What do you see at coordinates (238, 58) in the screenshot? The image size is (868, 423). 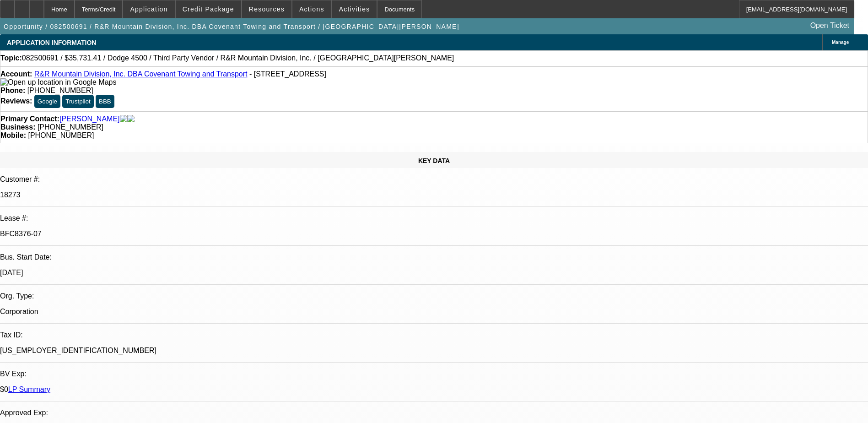 I see `span: 082500691 / $35,731.41 / Dodge 4500 / Third Party Vendor / R&R Mountain Division, Inc. / [GEOGRAP...` at bounding box center [238, 58].